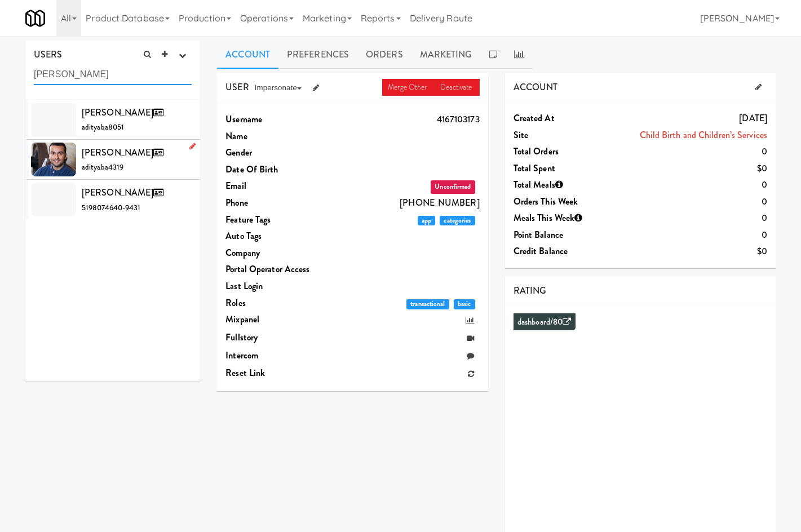 The image size is (801, 532). What do you see at coordinates (111, 207) in the screenshot?
I see `span: 5198074640-9431` at bounding box center [111, 207].